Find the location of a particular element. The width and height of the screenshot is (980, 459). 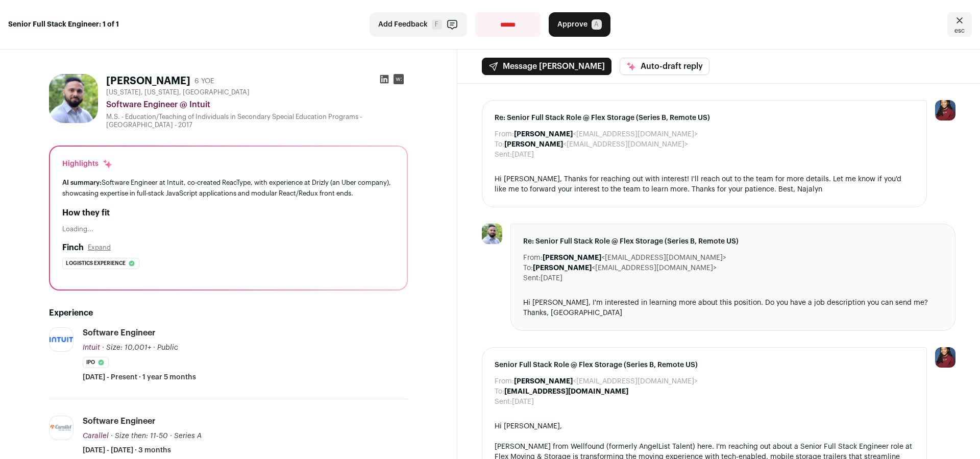

h2: How they fit is located at coordinates (228, 213).